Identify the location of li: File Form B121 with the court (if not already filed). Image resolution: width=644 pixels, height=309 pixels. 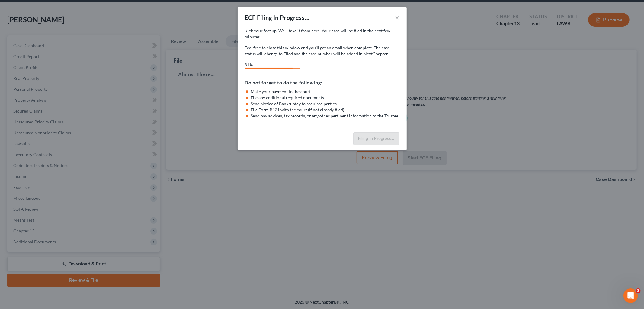
(325, 110).